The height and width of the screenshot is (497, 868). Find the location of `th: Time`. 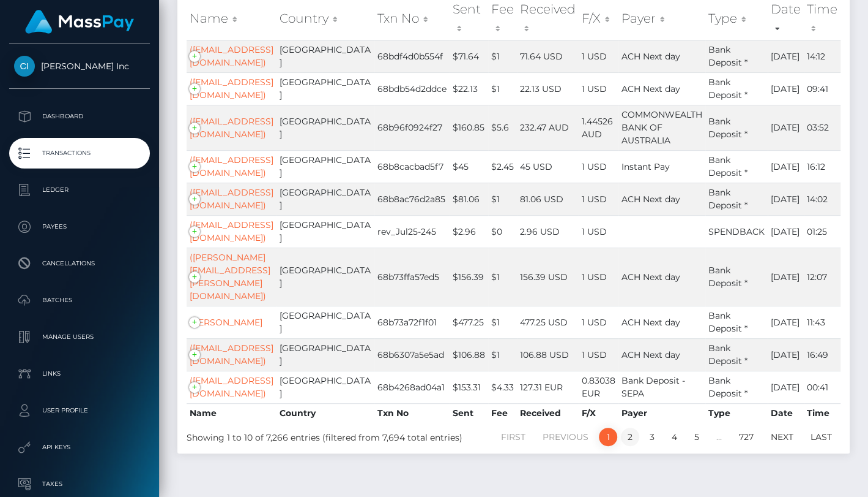

th: Time is located at coordinates (823, 413).